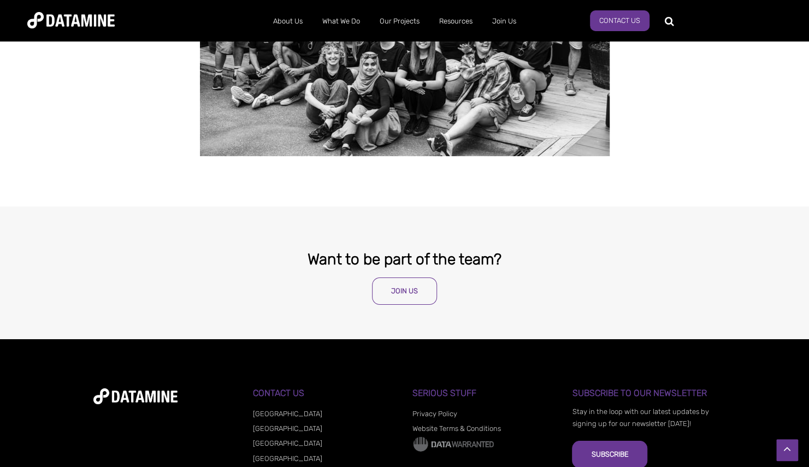  I want to click on a: Website Terms & Conditions, so click(457, 428).